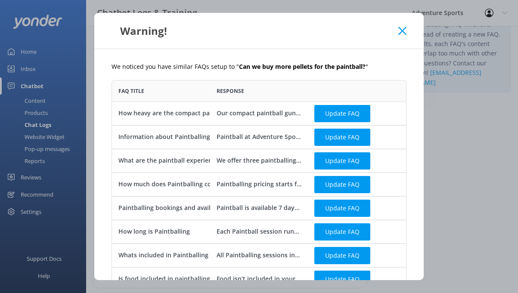 This screenshot has width=518, height=293. I want to click on div: Whats included in Paintballing, so click(163, 256).